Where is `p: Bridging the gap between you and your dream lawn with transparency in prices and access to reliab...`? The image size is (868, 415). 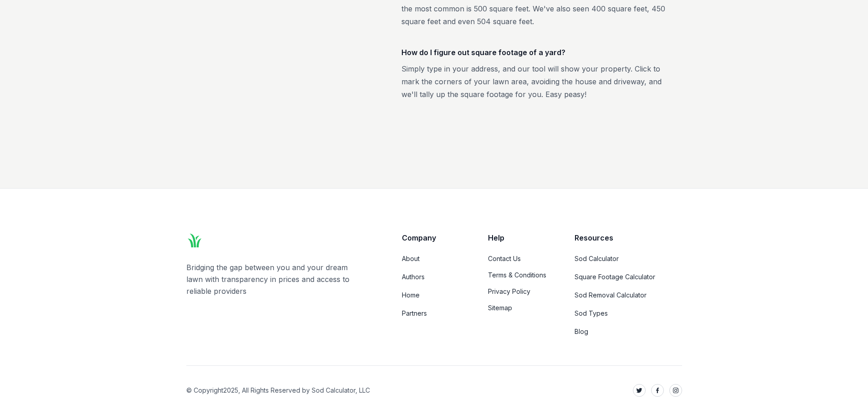
p: Bridging the gap between you and your dream lawn with transparency in prices and access to reliab... is located at coordinates (276, 279).